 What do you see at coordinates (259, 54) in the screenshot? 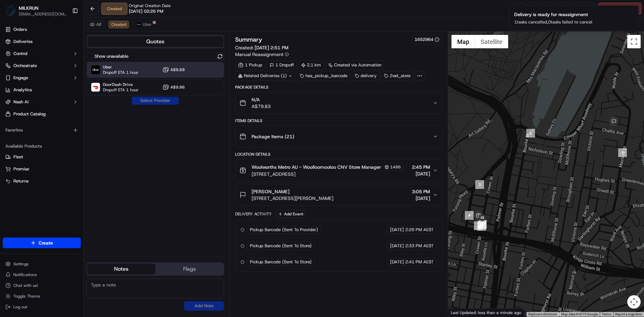
I see `span: Manual Reassignment` at bounding box center [259, 54].